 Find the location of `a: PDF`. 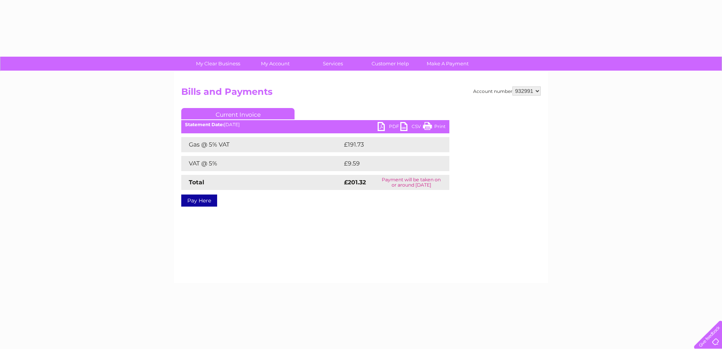

a: PDF is located at coordinates (389, 127).